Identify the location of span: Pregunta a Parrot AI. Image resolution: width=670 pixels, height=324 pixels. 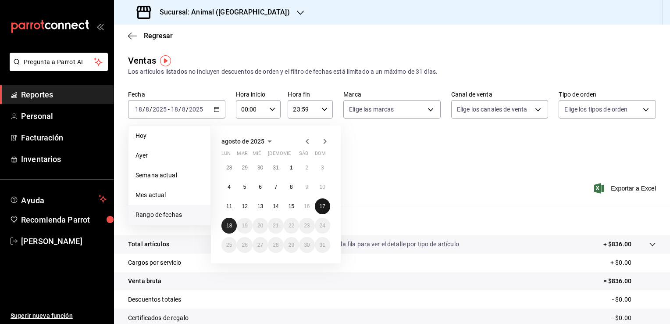
(59, 62).